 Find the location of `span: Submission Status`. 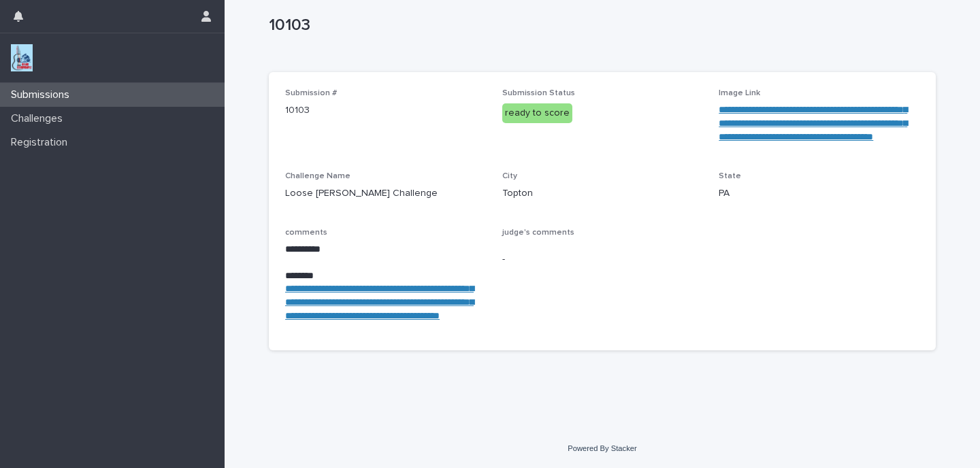

span: Submission Status is located at coordinates (539, 93).